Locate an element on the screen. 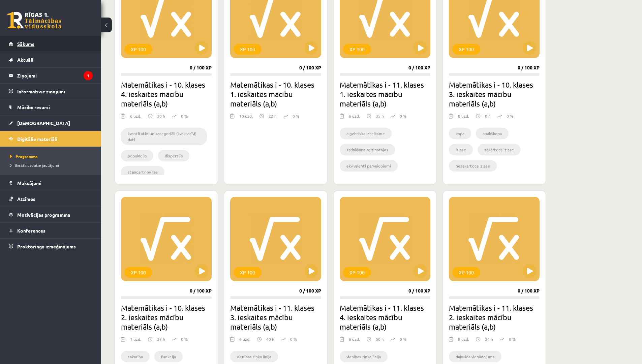 This screenshot has width=642, height=364. legend: Maksājumi is located at coordinates (55, 183).